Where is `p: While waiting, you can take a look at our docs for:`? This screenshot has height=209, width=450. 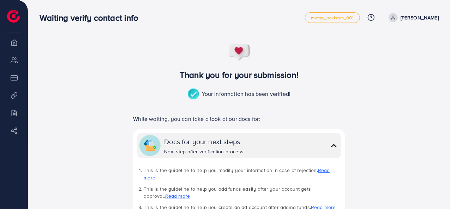 p: While waiting, you can take a look at our docs for: is located at coordinates (239, 119).